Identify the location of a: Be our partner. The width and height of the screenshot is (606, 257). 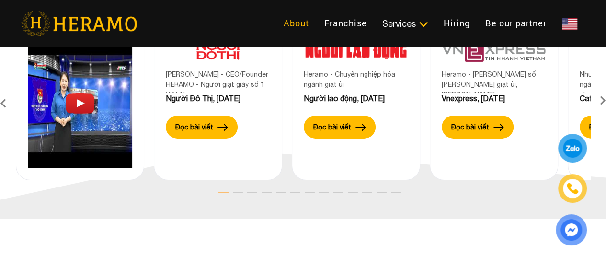
(516, 23).